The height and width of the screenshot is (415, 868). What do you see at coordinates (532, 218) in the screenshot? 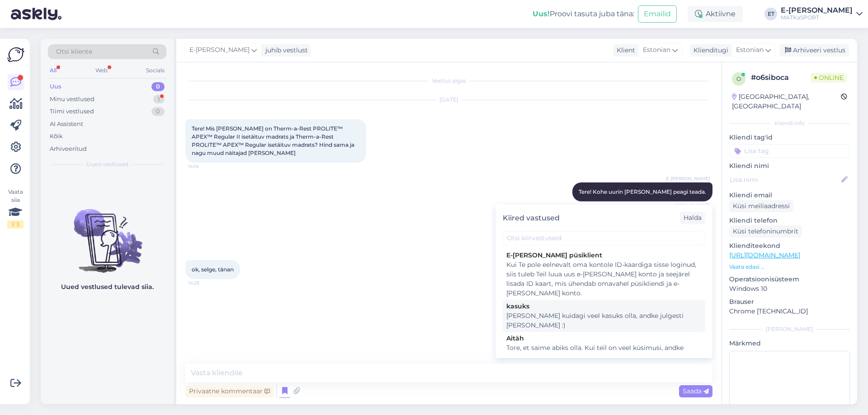
I see `div: Kiired vastused` at bounding box center [532, 218].